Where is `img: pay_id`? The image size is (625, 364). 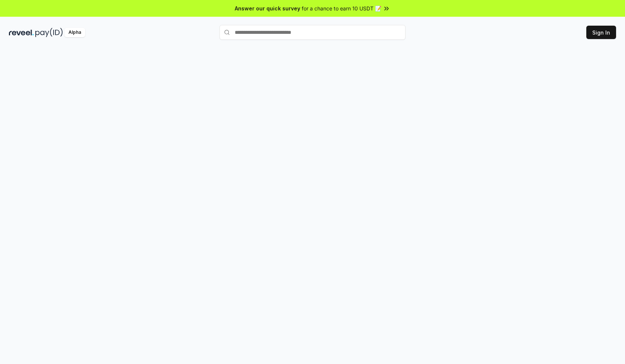 img: pay_id is located at coordinates (49, 32).